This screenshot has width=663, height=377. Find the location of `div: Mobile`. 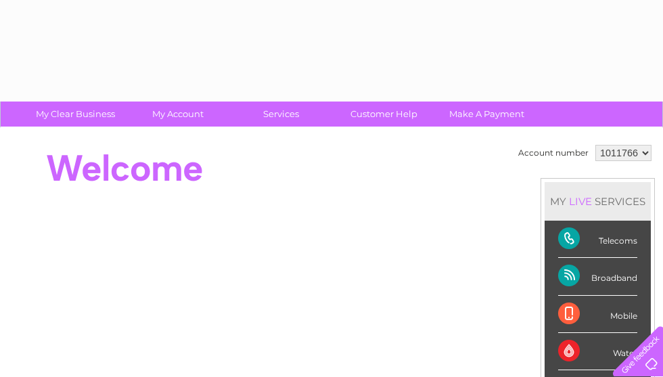

div: Mobile is located at coordinates (597, 314).